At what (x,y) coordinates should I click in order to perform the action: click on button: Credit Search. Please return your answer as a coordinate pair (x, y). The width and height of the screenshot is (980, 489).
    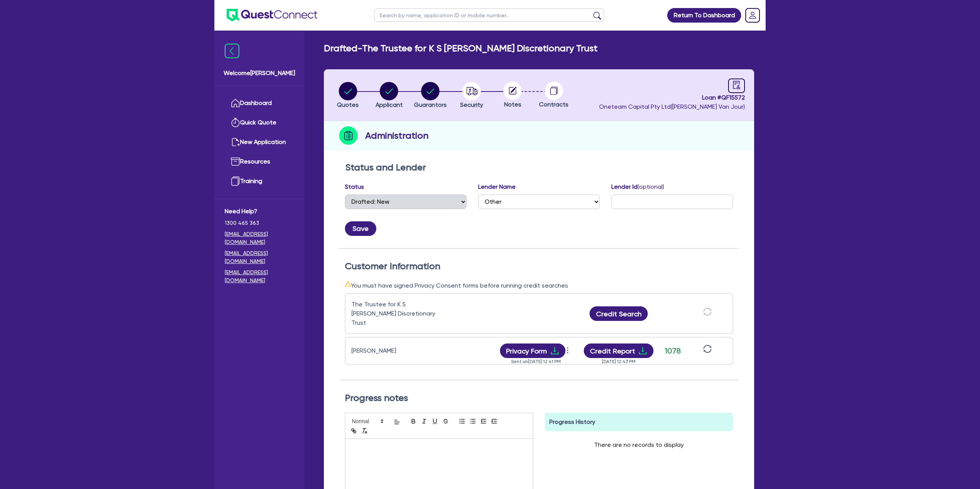
    Looking at the image, I should click on (619, 314).